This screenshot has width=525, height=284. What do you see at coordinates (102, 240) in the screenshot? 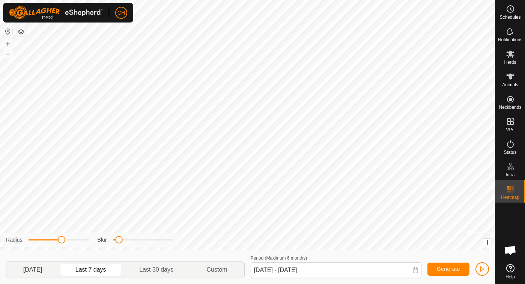
I see `label: Blur` at bounding box center [102, 240].